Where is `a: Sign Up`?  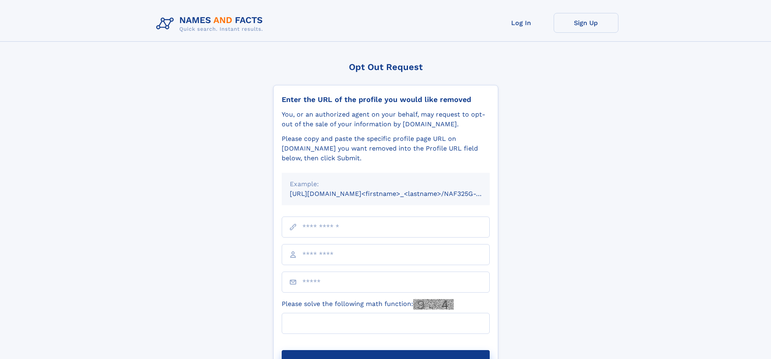
a: Sign Up is located at coordinates (586, 23).